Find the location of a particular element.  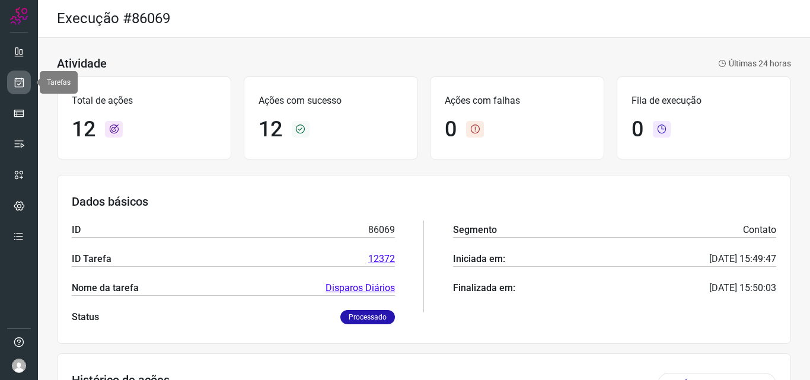

p: Ações com falhas is located at coordinates (517, 101).